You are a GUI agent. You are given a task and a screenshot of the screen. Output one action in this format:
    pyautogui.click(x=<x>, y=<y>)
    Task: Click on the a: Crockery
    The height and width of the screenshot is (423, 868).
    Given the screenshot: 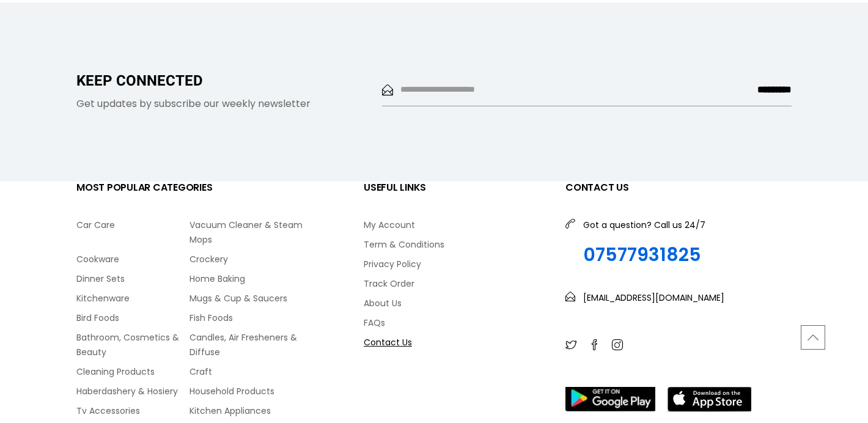 What is the action you would take?
    pyautogui.click(x=245, y=259)
    